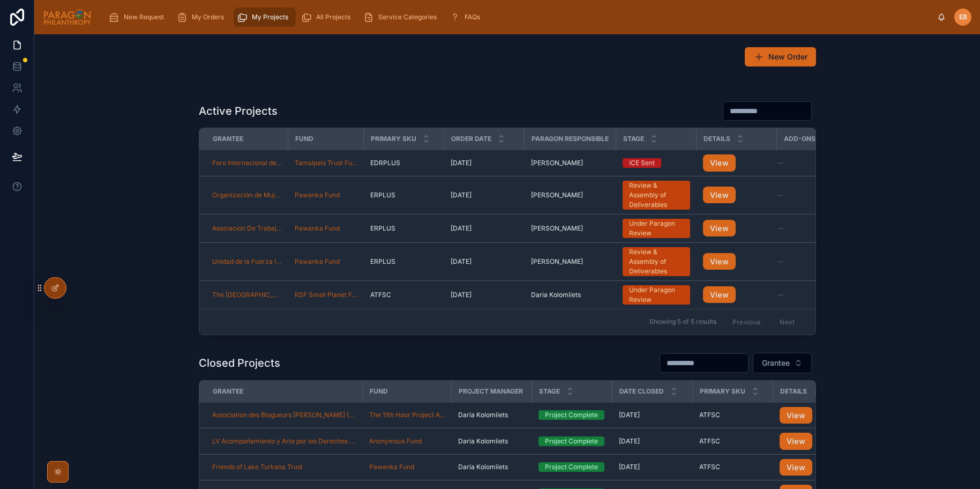 The width and height of the screenshot is (980, 489). I want to click on a: Foro Internacional de Mujeres Indigenas (FIMI), so click(247, 163).